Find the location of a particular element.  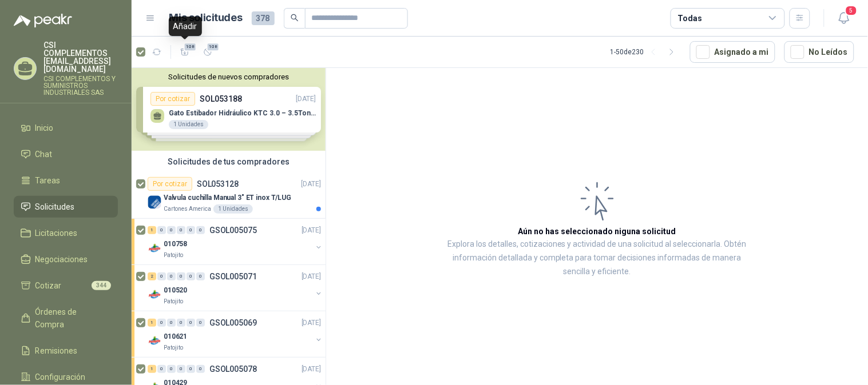

span: Tareas is located at coordinates (48, 181).